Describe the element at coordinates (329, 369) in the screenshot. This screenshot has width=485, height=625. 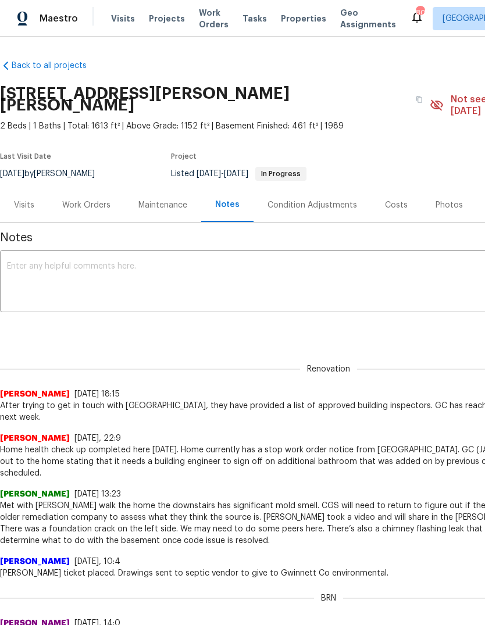
I see `span: Renovation` at that location.